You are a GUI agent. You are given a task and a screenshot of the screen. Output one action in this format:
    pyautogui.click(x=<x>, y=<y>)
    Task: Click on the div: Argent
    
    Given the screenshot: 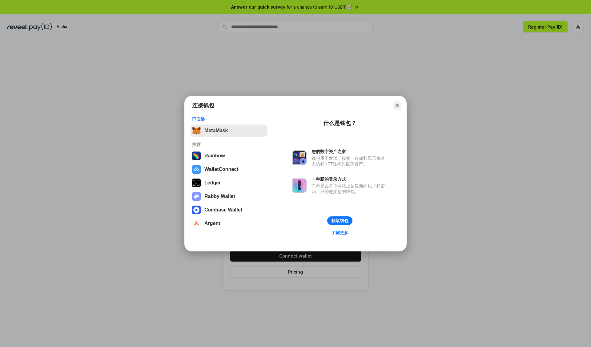 What is the action you would take?
    pyautogui.click(x=212, y=224)
    